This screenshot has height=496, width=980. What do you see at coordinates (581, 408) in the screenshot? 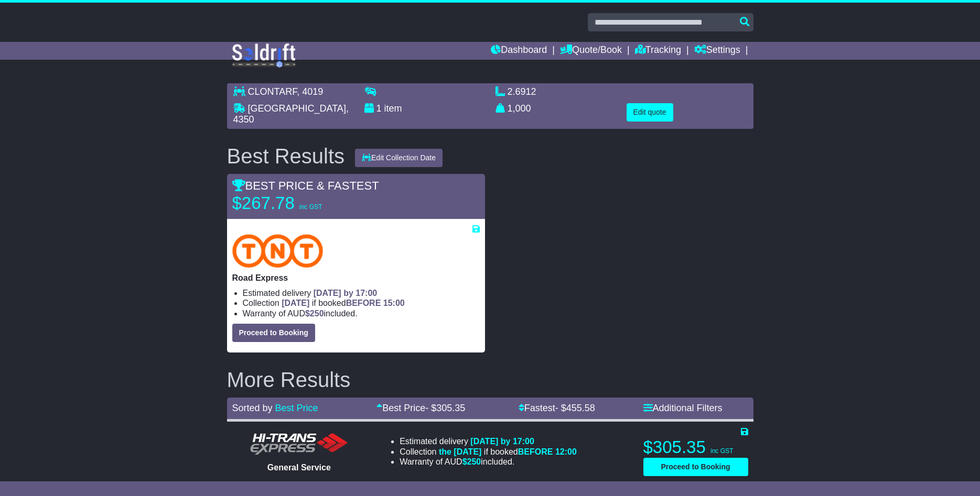
I see `span: 455.58` at bounding box center [581, 408].